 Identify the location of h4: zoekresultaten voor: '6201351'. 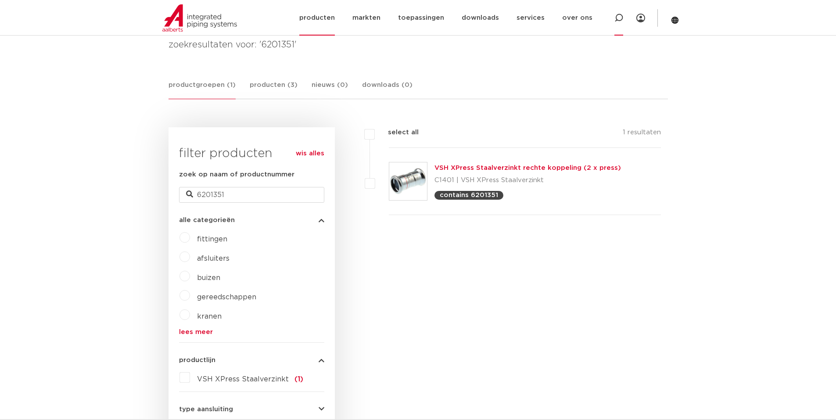
(418, 45).